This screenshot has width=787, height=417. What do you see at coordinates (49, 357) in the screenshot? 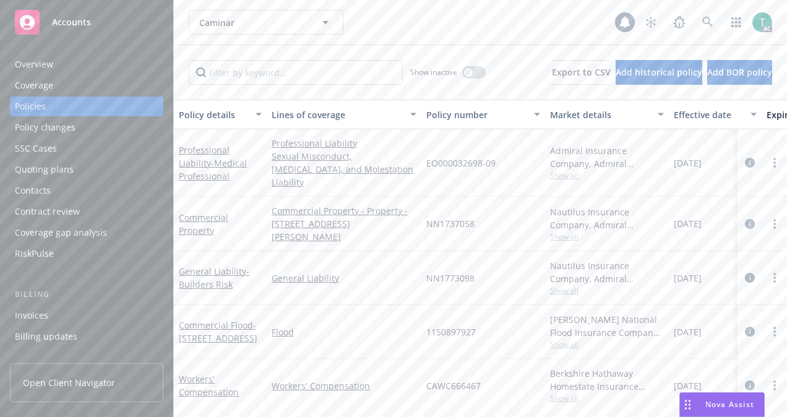
I see `div: Account charges` at bounding box center [49, 357].